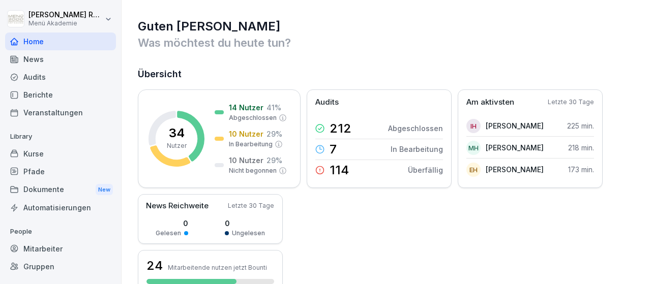 Image resolution: width=651 pixels, height=284 pixels. I want to click on div: Audits, so click(61, 77).